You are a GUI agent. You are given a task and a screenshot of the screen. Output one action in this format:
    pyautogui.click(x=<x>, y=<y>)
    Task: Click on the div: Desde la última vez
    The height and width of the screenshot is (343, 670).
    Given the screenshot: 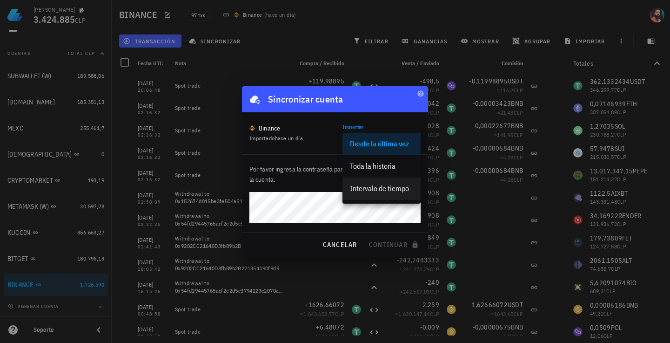 What is the action you would take?
    pyautogui.click(x=382, y=143)
    